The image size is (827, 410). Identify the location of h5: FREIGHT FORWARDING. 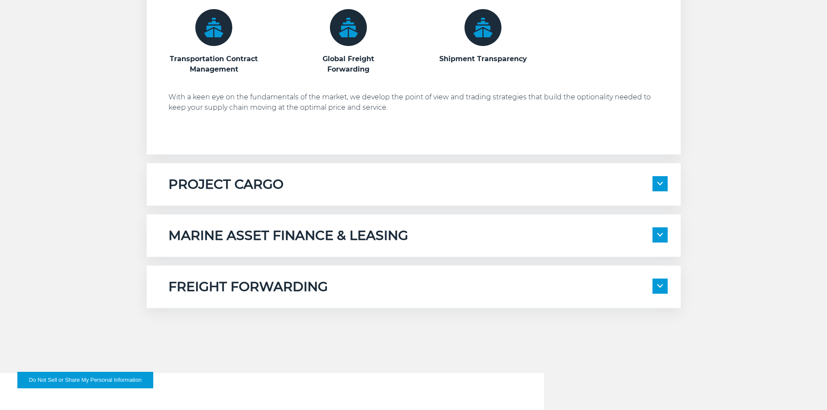
(248, 287).